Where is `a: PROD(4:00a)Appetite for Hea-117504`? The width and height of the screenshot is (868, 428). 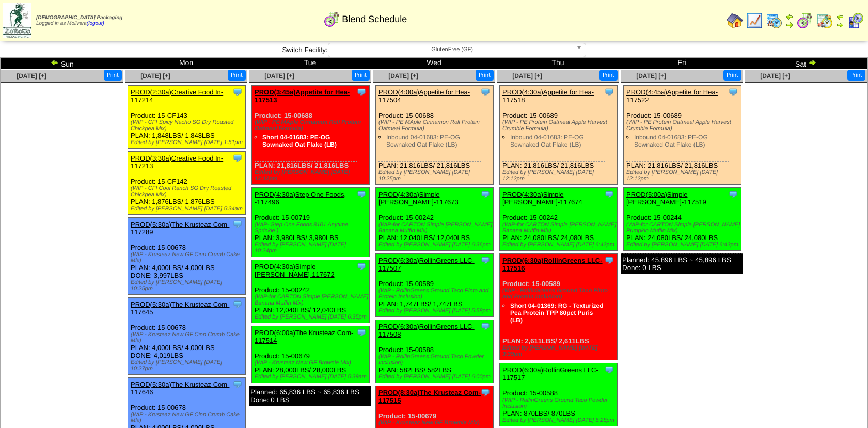
a: PROD(4:00a)Appetite for Hea-117504 is located at coordinates (424, 96).